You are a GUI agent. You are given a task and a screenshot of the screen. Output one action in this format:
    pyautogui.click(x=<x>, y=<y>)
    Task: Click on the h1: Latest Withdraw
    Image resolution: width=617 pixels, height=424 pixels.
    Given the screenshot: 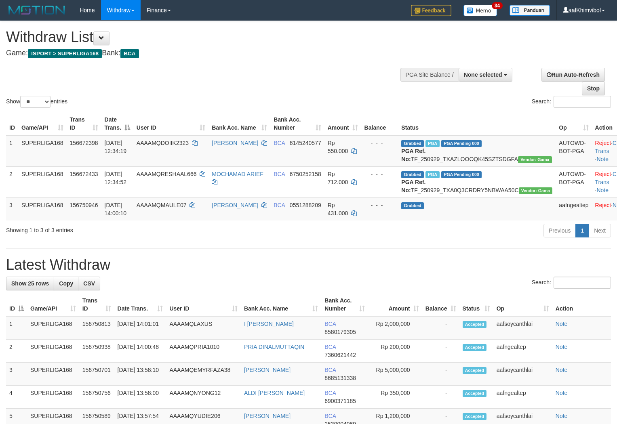 What is the action you would take?
    pyautogui.click(x=308, y=265)
    